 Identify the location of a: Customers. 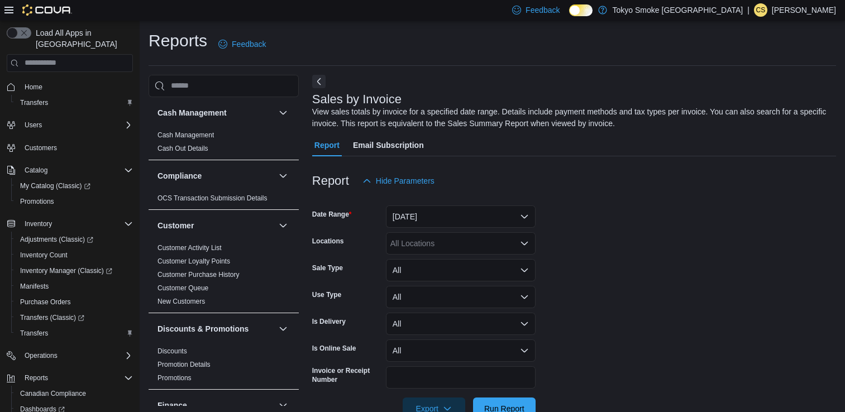
(41, 148).